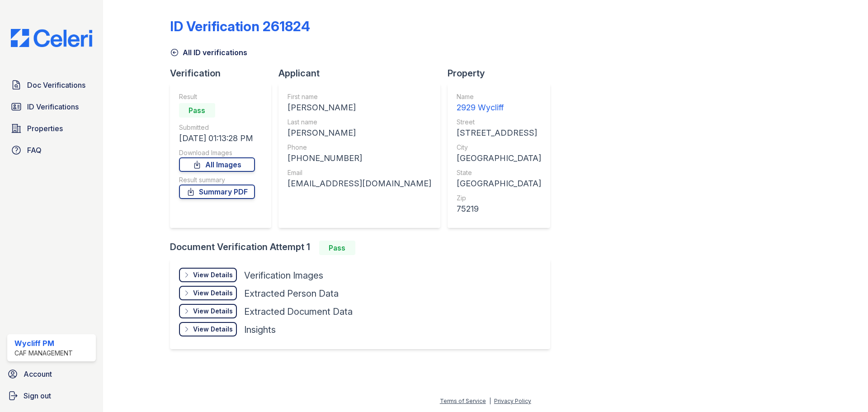 The width and height of the screenshot is (868, 412). I want to click on div: Extracted Document Data, so click(299, 312).